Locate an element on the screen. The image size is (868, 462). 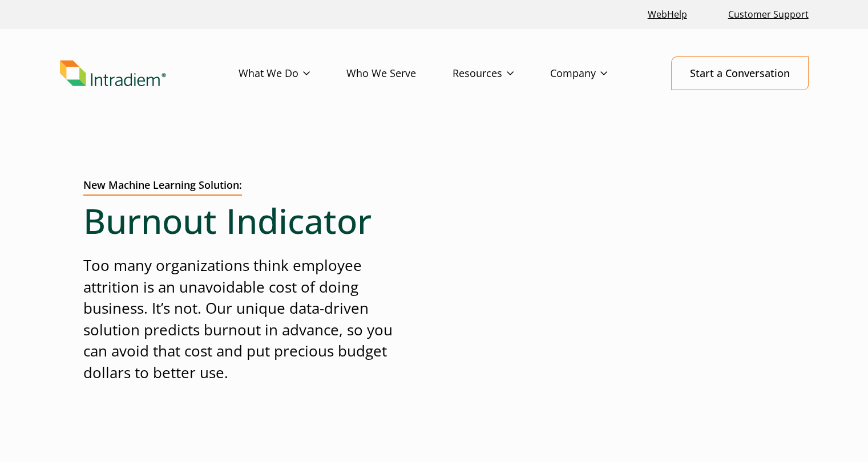
a: Resources is located at coordinates (501, 73).